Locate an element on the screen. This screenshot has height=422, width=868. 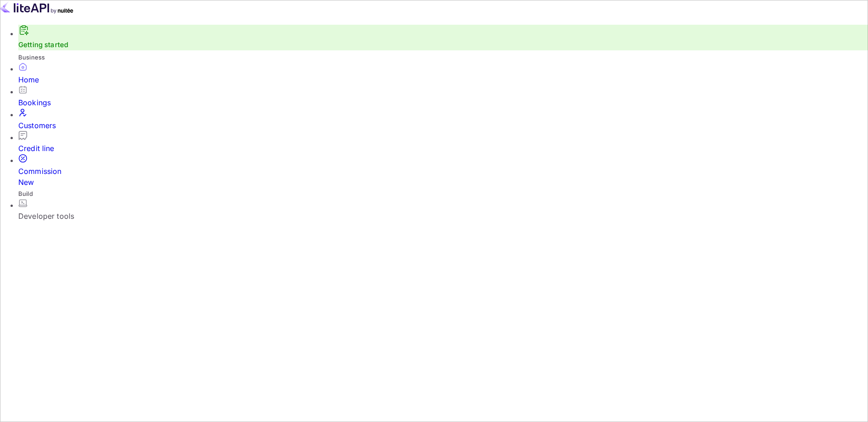
a: Customers is located at coordinates (443, 119).